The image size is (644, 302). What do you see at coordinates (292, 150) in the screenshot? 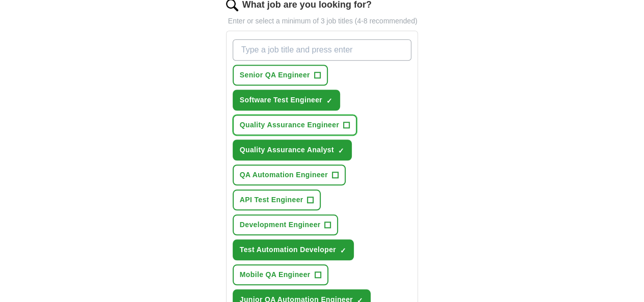
I see `button: Quality Assurance Analyst✓` at bounding box center [292, 150].